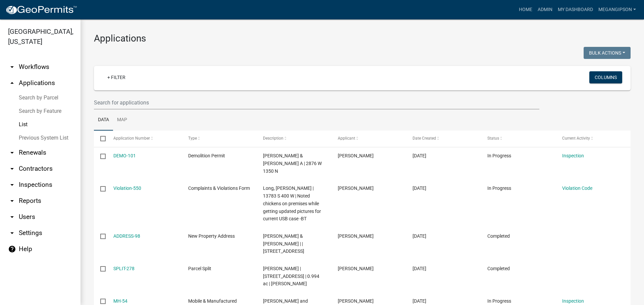  Describe the element at coordinates (317, 102) in the screenshot. I see `input: Search for applications` at that location.